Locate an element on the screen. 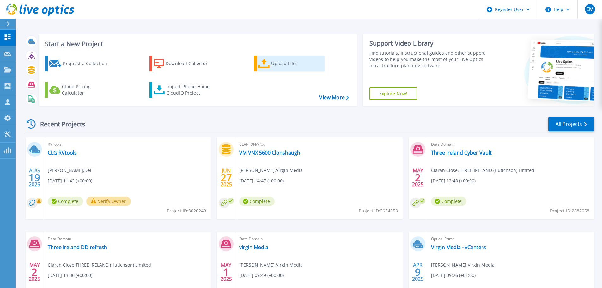  div: Find tutorials, instructional guides and other support videos to help you make the most of your L... is located at coordinates (428, 59).